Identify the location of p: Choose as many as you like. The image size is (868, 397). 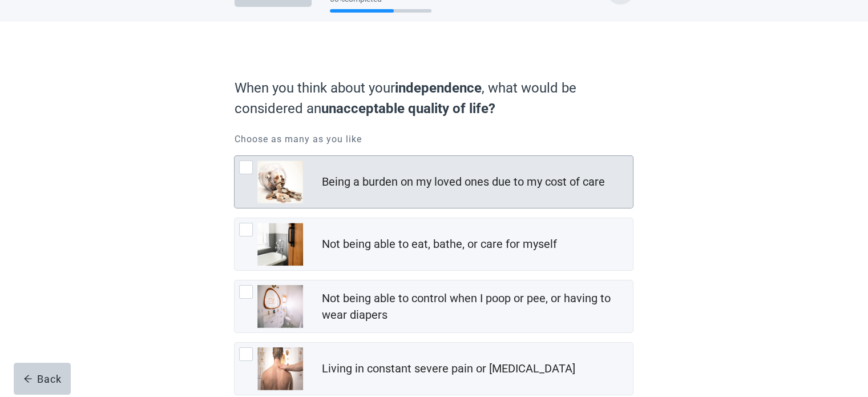
(434, 139).